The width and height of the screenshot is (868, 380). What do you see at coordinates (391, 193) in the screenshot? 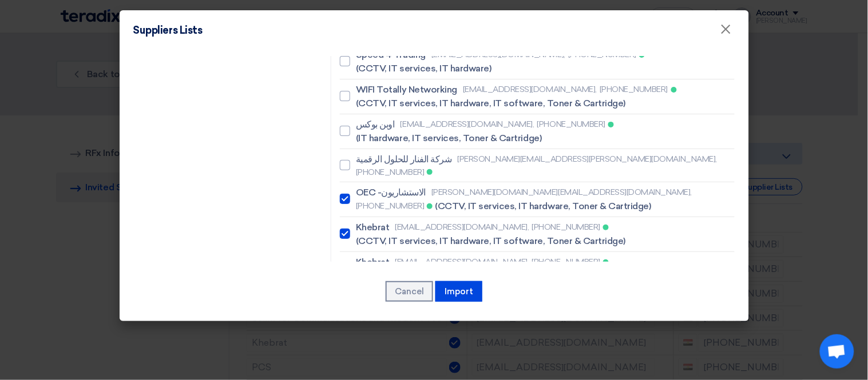
I see `span: OEC -الاستشاريون` at bounding box center [391, 193].